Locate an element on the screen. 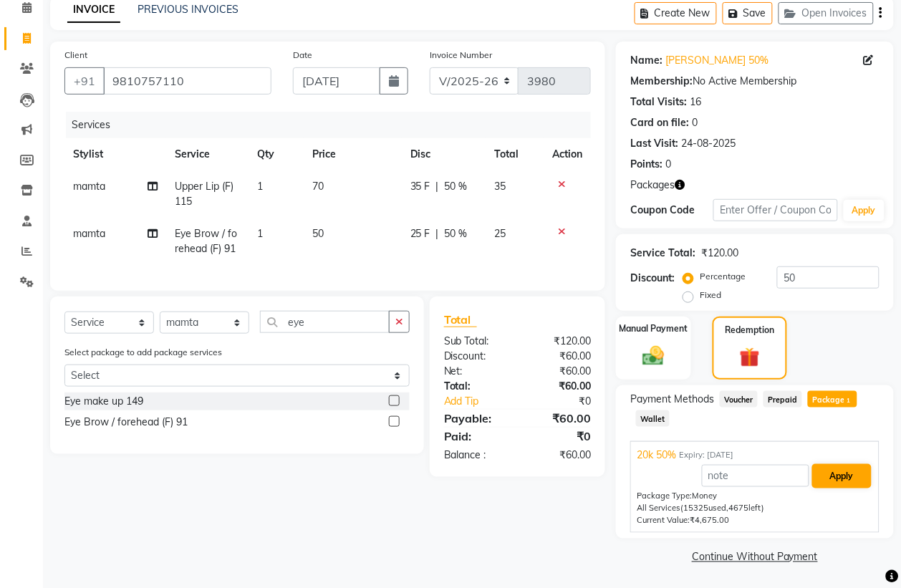  span: Package is located at coordinates (833, 399).